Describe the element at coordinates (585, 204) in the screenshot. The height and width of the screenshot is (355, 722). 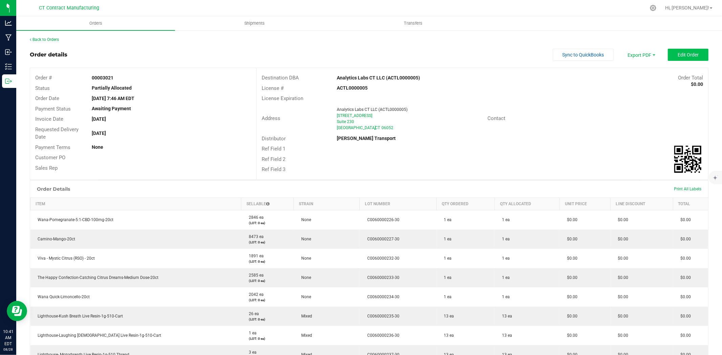
I see `th: Unit Price` at that location.